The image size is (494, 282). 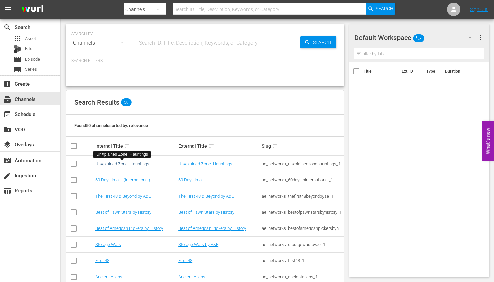 I want to click on span: VOD, so click(x=7, y=129).